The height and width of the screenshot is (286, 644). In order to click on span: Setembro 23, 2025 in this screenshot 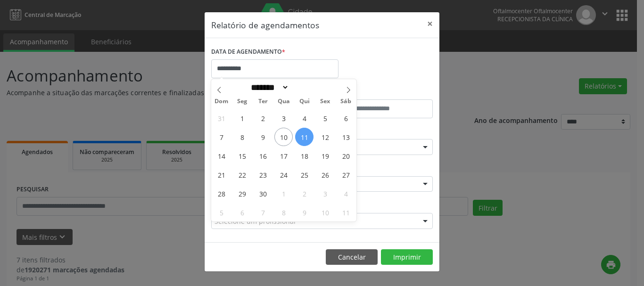, I will do `click(263, 175)`.